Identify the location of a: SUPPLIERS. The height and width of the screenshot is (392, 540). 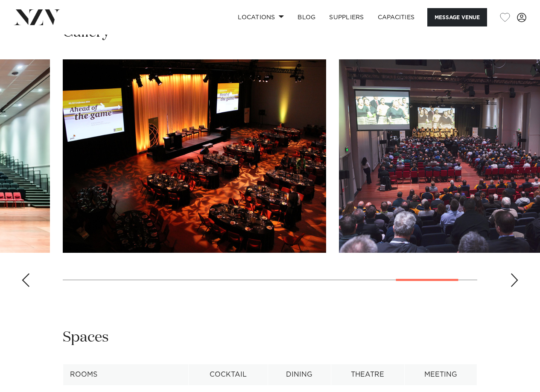
(346, 17).